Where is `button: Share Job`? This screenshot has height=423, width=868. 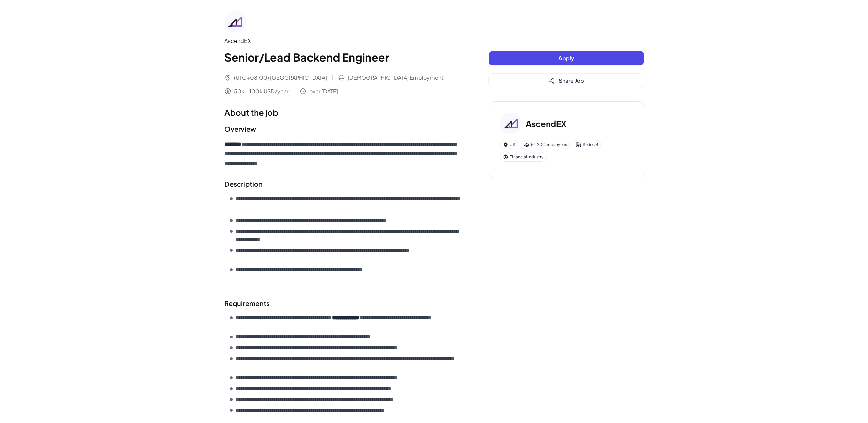 button: Share Job is located at coordinates (566, 81).